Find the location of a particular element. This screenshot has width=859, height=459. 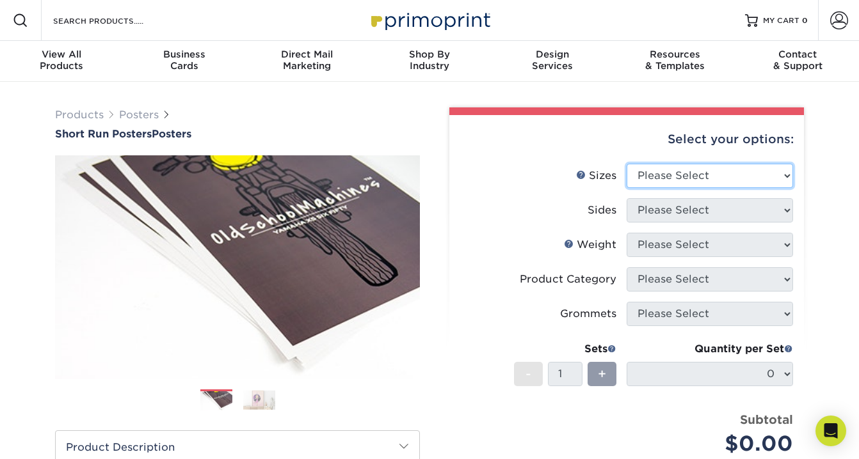

span: Shop By is located at coordinates (429, 54).